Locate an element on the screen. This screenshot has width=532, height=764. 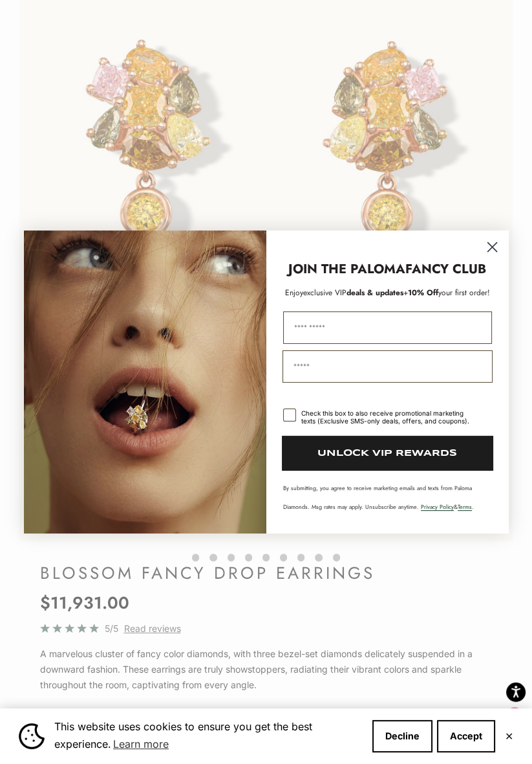
span: + your first order! is located at coordinates (447, 293).